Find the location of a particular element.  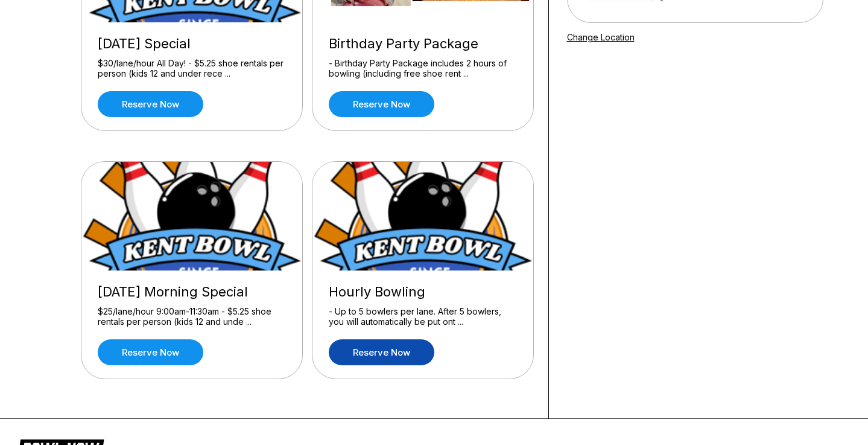

div: $30/lane/hour All Day! - $5.25 shoe rentals per person (kids 12 and under rece ... is located at coordinates (192, 68).